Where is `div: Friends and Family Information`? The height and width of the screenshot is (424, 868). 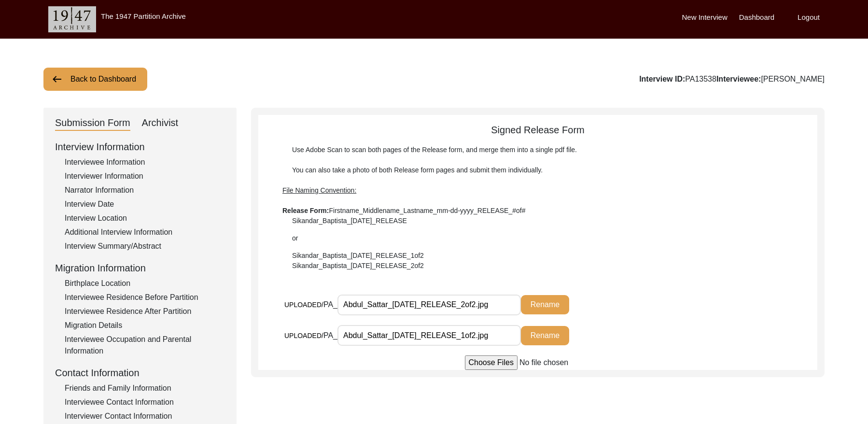
div: Friends and Family Information is located at coordinates (145, 389).